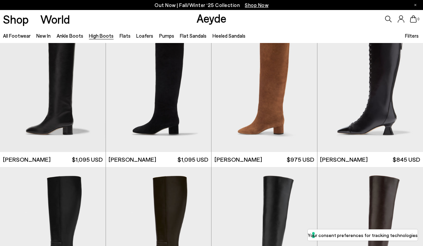 This screenshot has width=423, height=246. What do you see at coordinates (158, 85) in the screenshot?
I see `a: Willa Suede Over-Knee Boots` at bounding box center [158, 85].